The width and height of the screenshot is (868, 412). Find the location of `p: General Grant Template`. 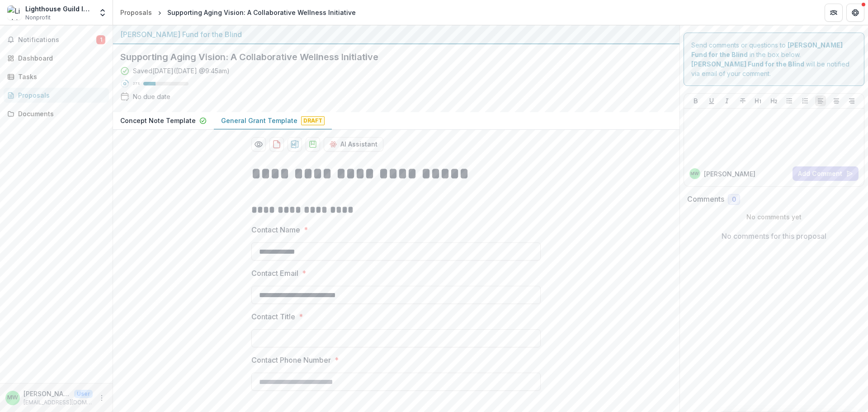

p: General Grant Template is located at coordinates (259, 120).